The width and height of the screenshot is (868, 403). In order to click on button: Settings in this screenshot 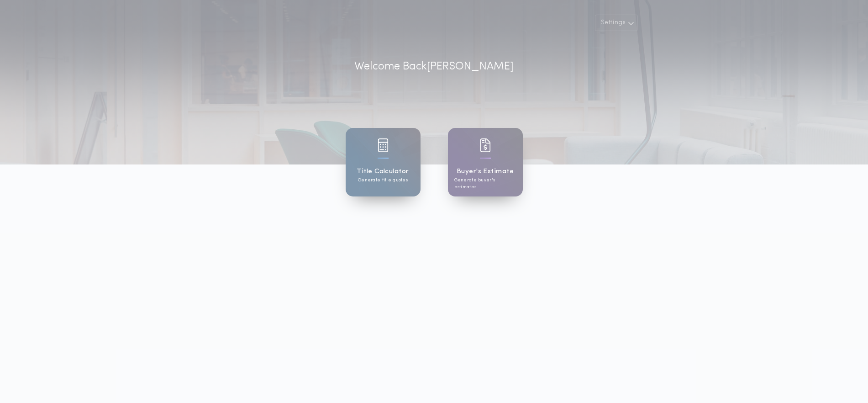, I will do `click(617, 23)`.